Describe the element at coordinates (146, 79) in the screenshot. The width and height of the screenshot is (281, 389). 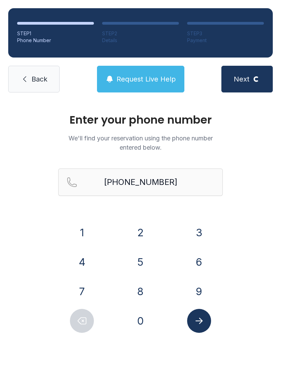
I see `span: Request Live Help` at that location.